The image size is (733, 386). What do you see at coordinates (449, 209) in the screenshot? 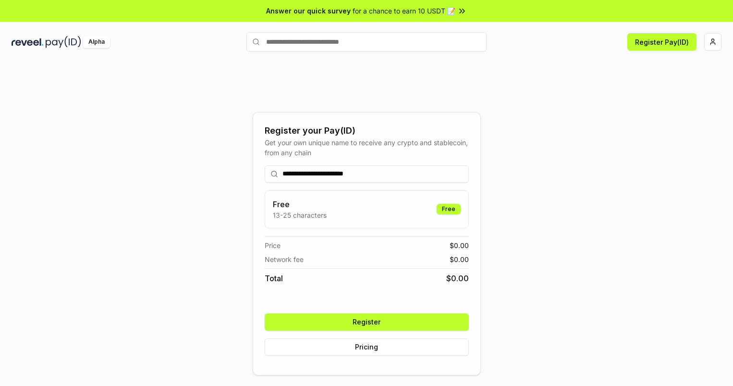
I see `div: Free` at bounding box center [449, 209].